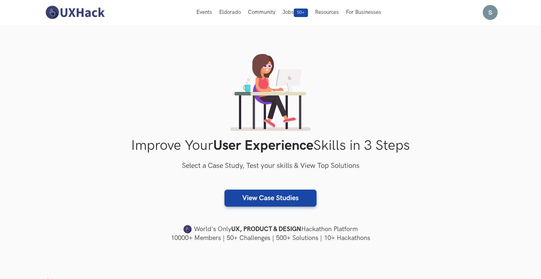  Describe the element at coordinates (270, 238) in the screenshot. I see `h4: 10000+ Members | 50+ Challenges | 500+ Solutions | 10+ Hackathons` at that location.